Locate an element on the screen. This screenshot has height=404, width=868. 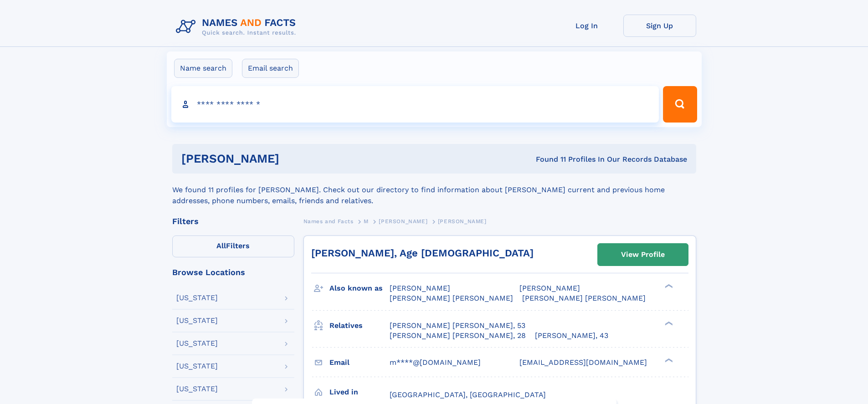
input: search input is located at coordinates (415, 105).